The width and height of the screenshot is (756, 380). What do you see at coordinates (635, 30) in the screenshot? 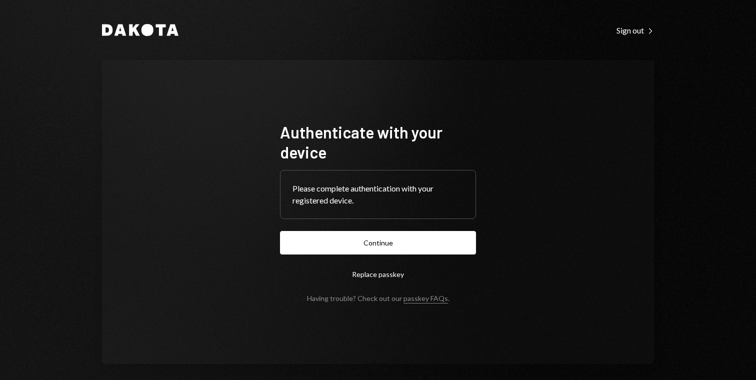
I see `a: Sign out` at bounding box center [635, 30].